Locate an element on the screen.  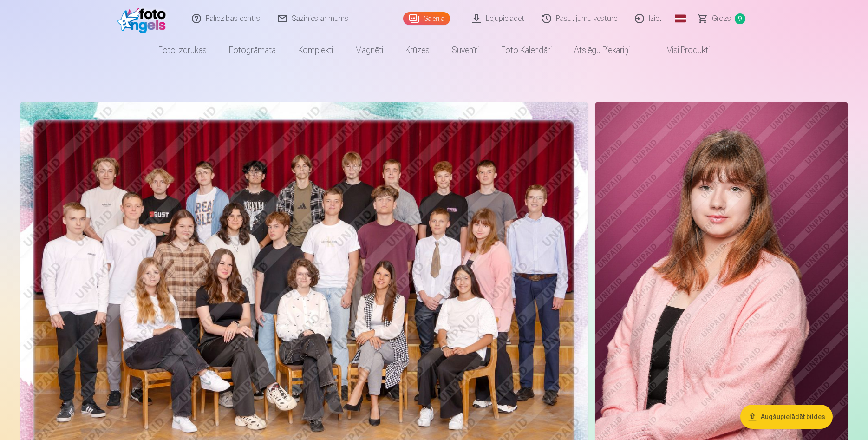
span: Grozs is located at coordinates (722, 19).